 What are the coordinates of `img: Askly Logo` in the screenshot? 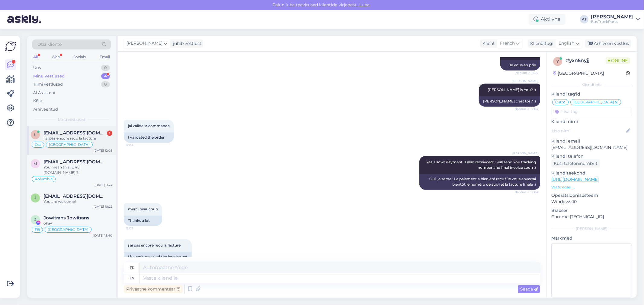 It's located at (11, 47).